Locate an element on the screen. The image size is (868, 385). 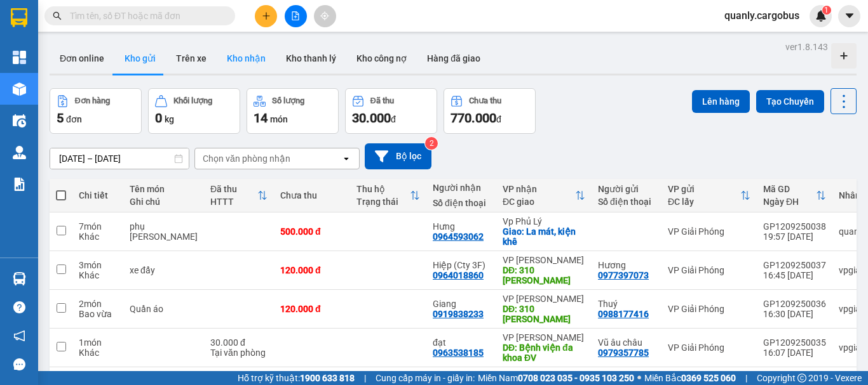
div: Hiệp (Cty 3F) is located at coordinates (462, 265).